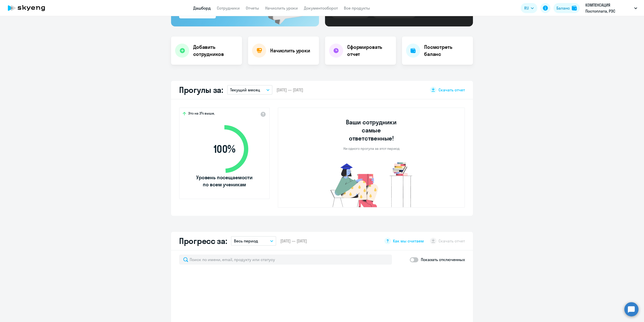 Image resolution: width=644 pixels, height=322 pixels. Describe the element at coordinates (451, 90) in the screenshot. I see `span: Скачать отчет` at that location.